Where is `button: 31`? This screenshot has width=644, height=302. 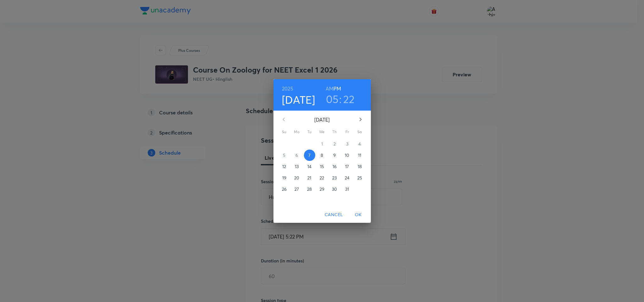
button: 31 is located at coordinates (347, 190).